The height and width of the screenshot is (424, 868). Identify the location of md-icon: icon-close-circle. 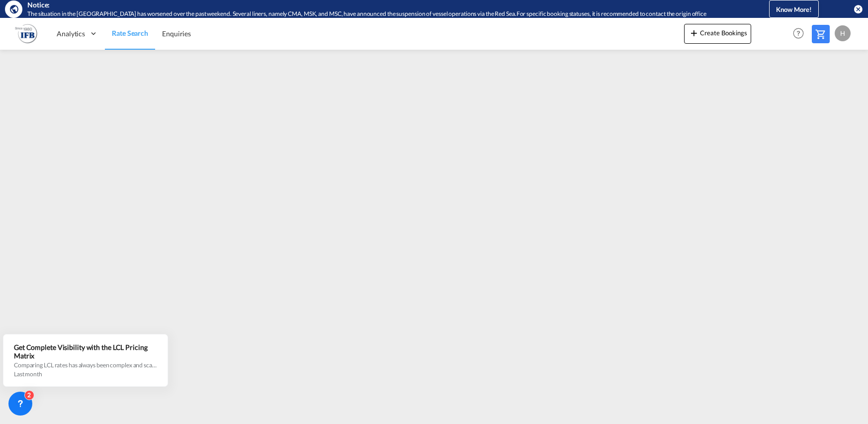
(858, 9).